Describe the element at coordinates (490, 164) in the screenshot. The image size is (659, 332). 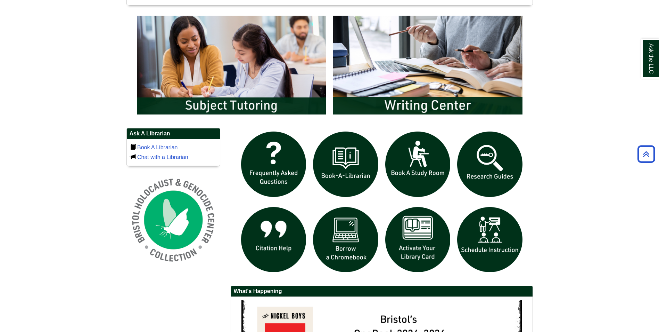
I see `img: Research Guides icon links to research guides web page` at that location.